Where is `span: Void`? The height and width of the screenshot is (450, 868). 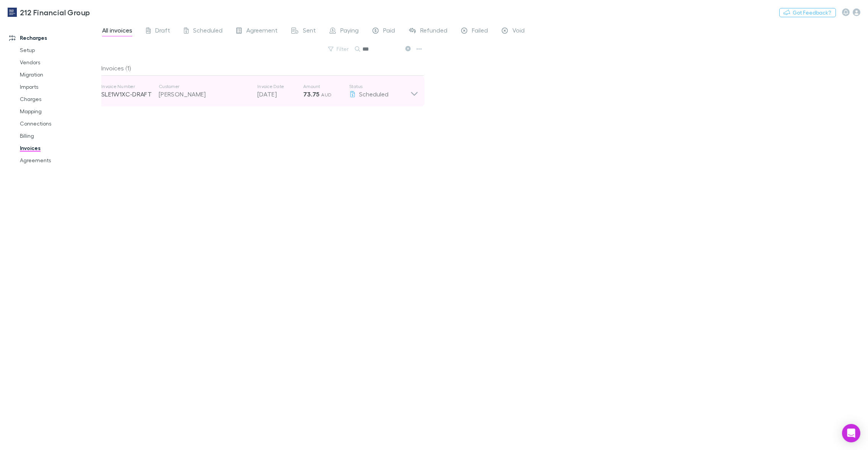 span: Void is located at coordinates (518, 31).